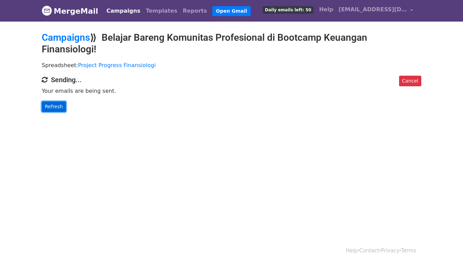  Describe the element at coordinates (232, 80) in the screenshot. I see `h4: Sending...` at that location.